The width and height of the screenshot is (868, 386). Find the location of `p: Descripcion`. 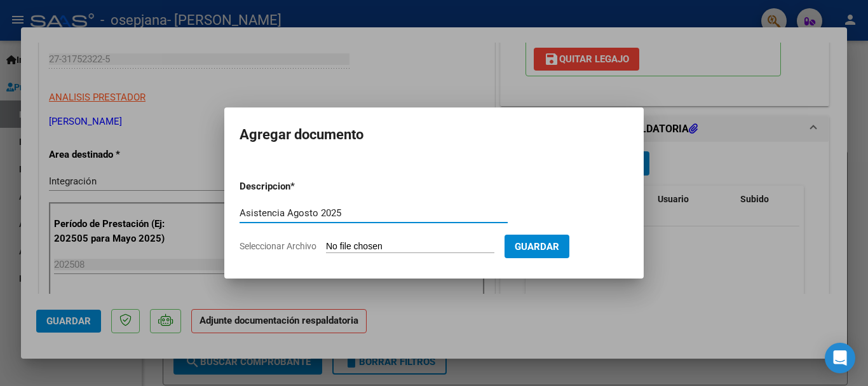

p: Descripcion is located at coordinates (298, 187).